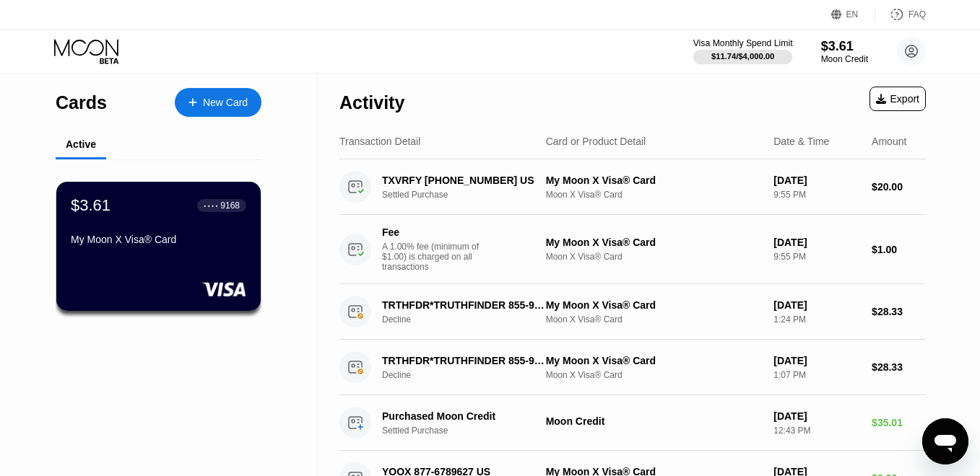 This screenshot has height=476, width=980. What do you see at coordinates (380, 141) in the screenshot?
I see `div: Transaction Detail` at bounding box center [380, 141].